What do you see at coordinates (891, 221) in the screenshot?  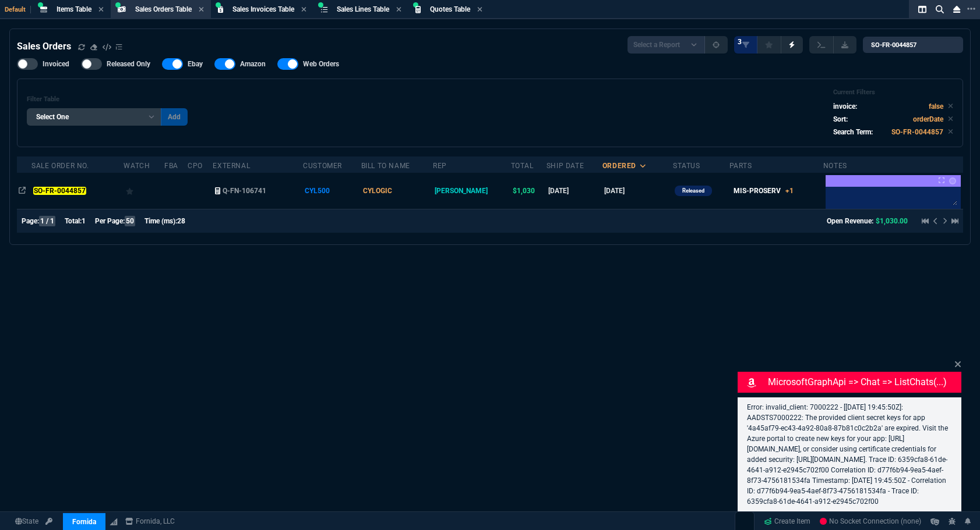 I see `span: $1,030.00` at bounding box center [891, 221].